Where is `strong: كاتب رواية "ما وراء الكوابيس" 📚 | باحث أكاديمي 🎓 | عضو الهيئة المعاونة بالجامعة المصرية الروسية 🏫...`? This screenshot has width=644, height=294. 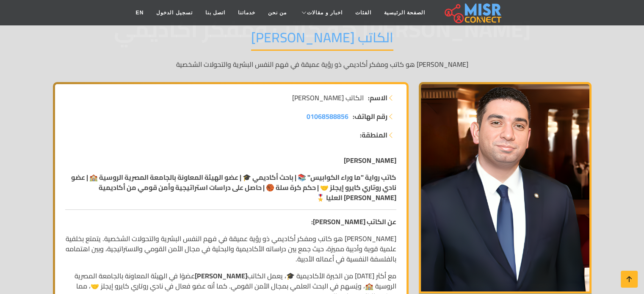 strong: كاتب رواية "ما وراء الكوابيس" 📚 | باحث أكاديمي 🎓 | عضو الهيئة المعاونة بالجامعة المصرية الروسية 🏫... is located at coordinates (234, 187).